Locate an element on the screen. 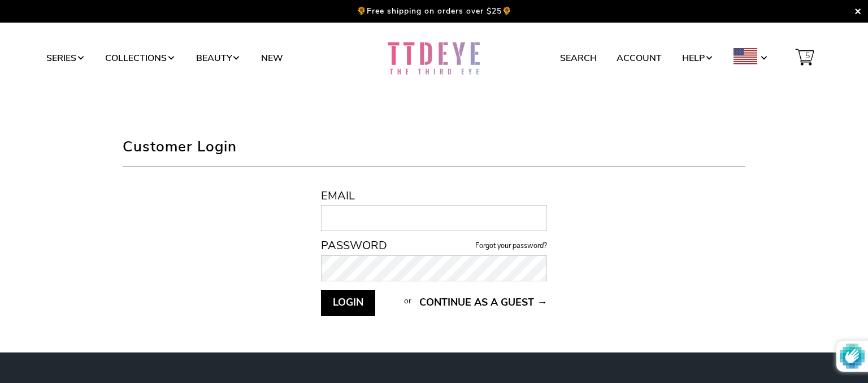  a: Collections is located at coordinates (140, 58).